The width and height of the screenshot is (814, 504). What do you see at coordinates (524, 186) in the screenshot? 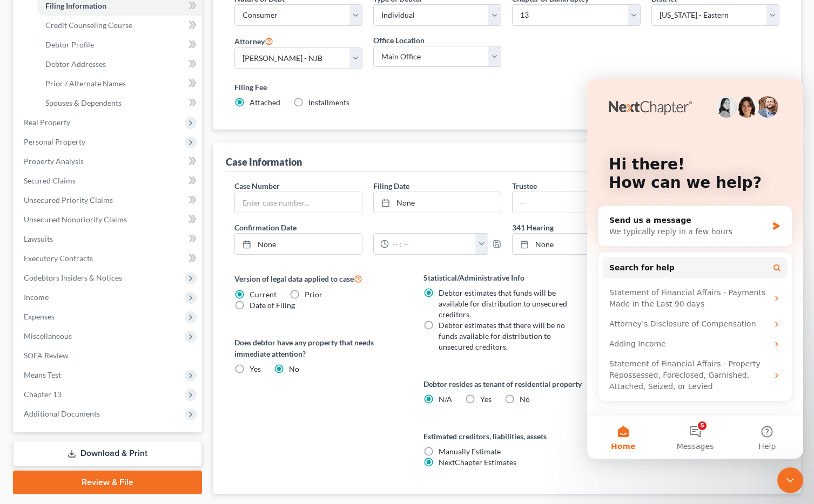
I see `label: Trustee` at bounding box center [524, 186].